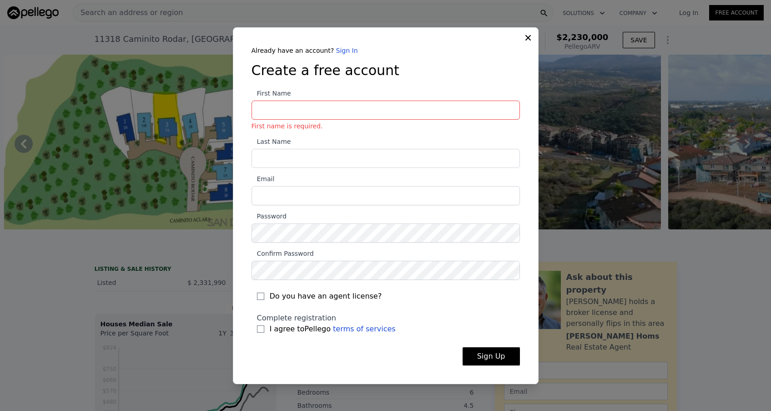 Image resolution: width=771 pixels, height=411 pixels. What do you see at coordinates (491, 356) in the screenshot?
I see `button: Sign Up` at bounding box center [491, 356].